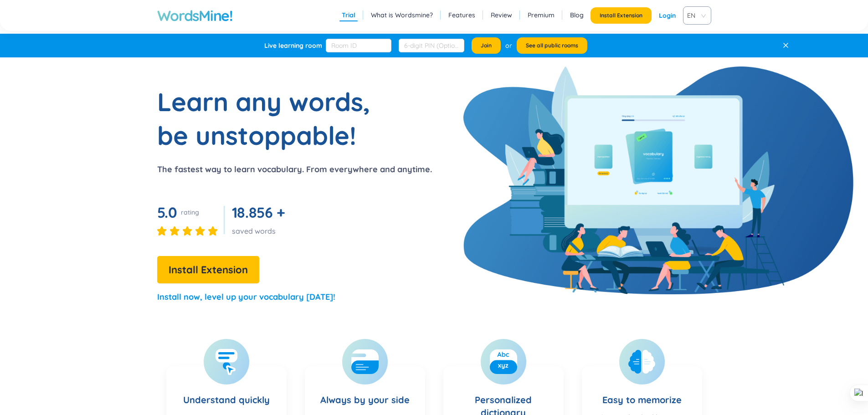 The width and height of the screenshot is (868, 415). I want to click on h3: Understand quickly, so click(227, 393).